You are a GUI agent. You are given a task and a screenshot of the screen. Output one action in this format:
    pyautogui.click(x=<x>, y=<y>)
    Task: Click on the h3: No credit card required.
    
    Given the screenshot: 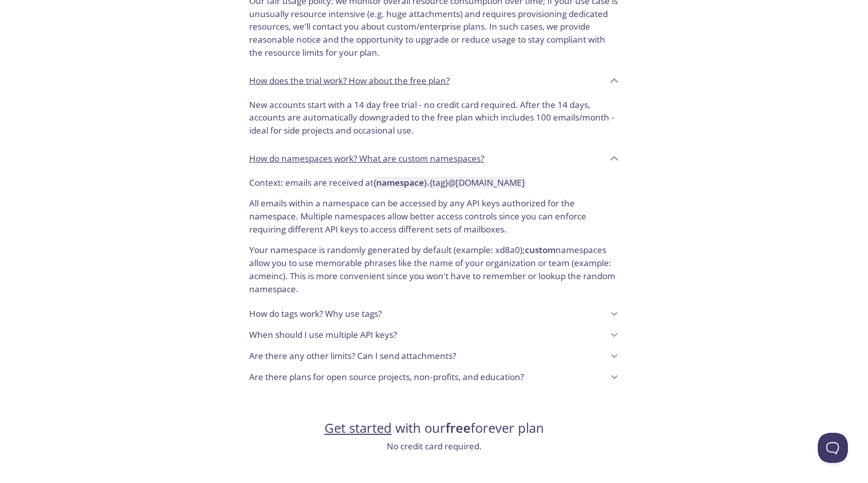 What is the action you would take?
    pyautogui.click(x=434, y=446)
    